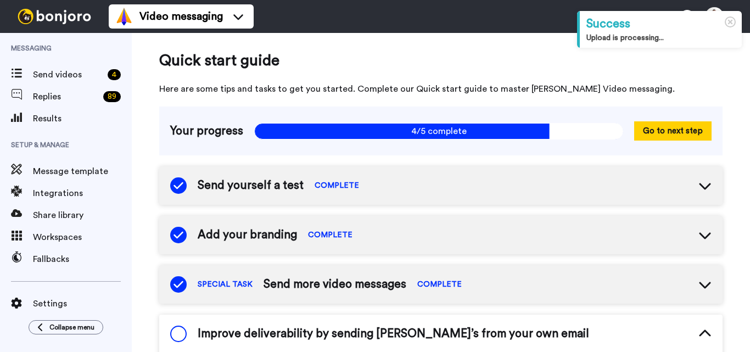  What do you see at coordinates (82, 304) in the screenshot?
I see `span: Settings` at bounding box center [82, 304].